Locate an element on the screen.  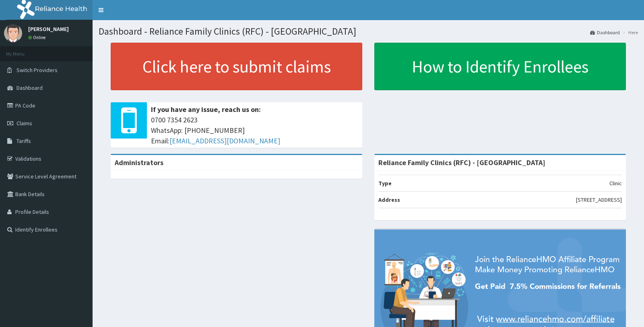
span: Switch Providers is located at coordinates (37, 70).